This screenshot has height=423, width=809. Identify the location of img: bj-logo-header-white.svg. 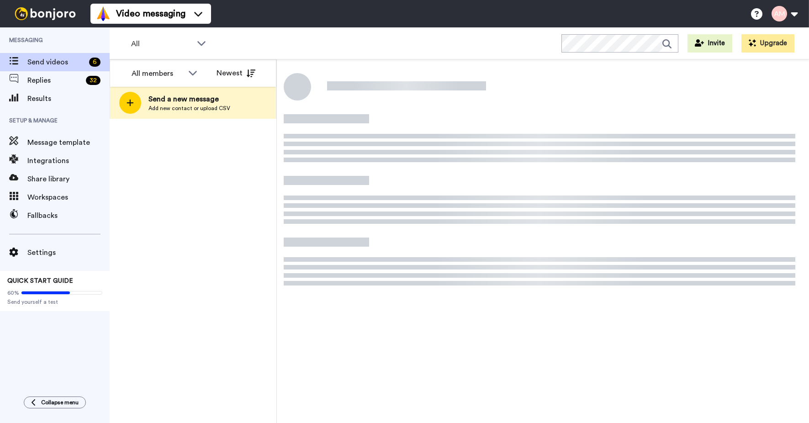
(45, 14).